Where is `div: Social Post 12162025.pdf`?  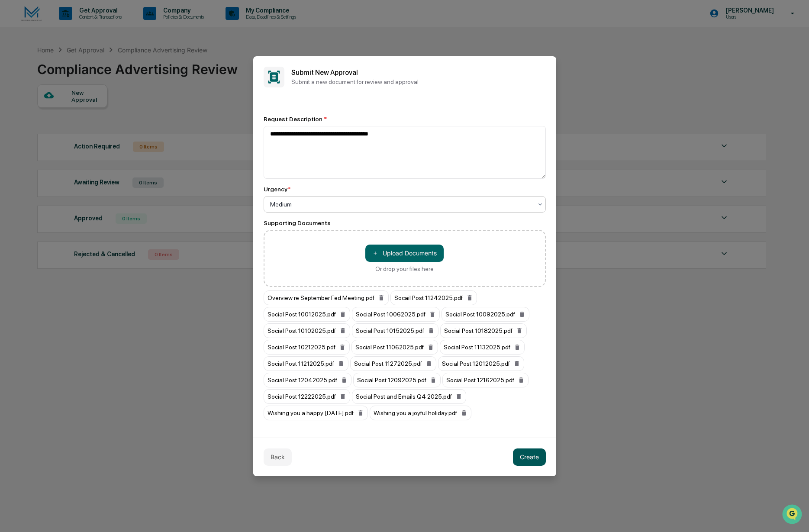 div: Social Post 12162025.pdf is located at coordinates (485, 380).